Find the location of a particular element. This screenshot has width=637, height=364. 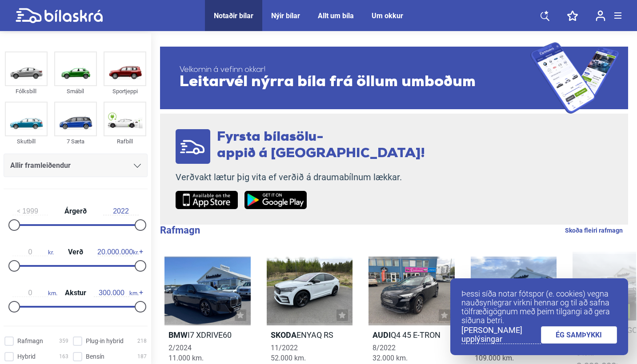

span: Rafmagn is located at coordinates (30, 341).